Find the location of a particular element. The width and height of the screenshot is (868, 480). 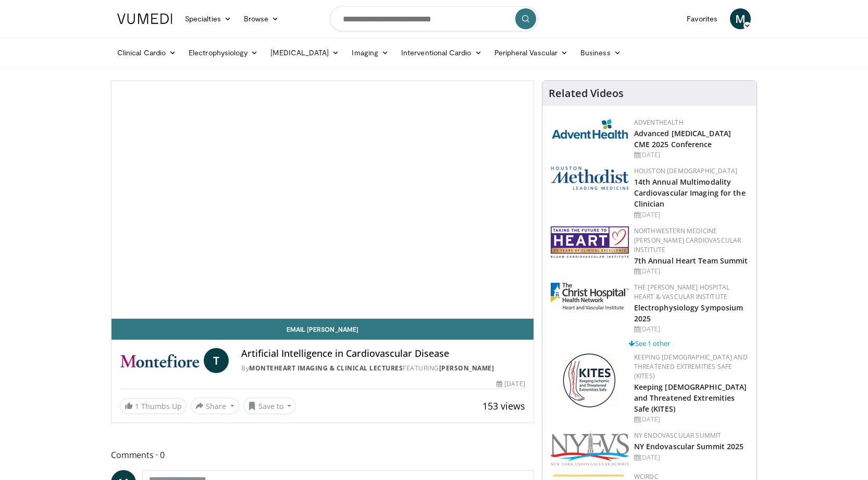

a: Favorites is located at coordinates (701, 19).